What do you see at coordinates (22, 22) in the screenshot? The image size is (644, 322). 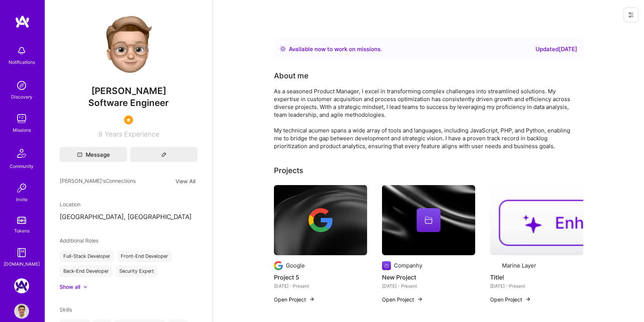 I see `img: logo` at bounding box center [22, 22].